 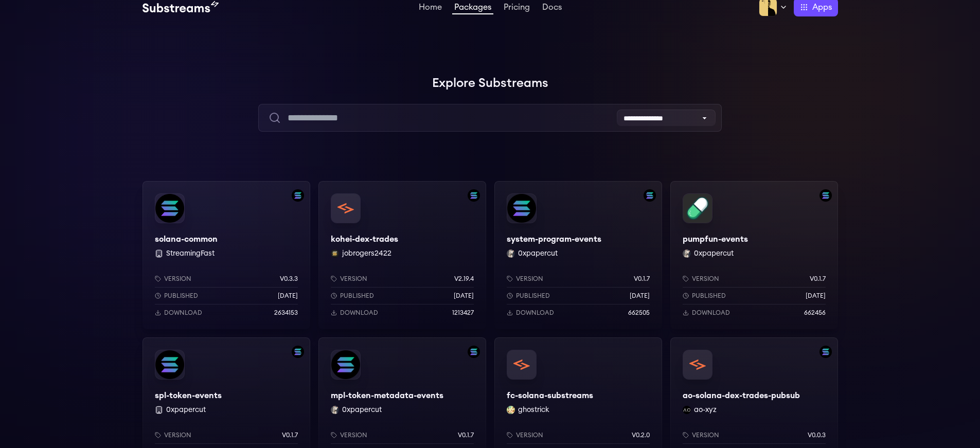 I want to click on p: v0.2.0, so click(x=640, y=435).